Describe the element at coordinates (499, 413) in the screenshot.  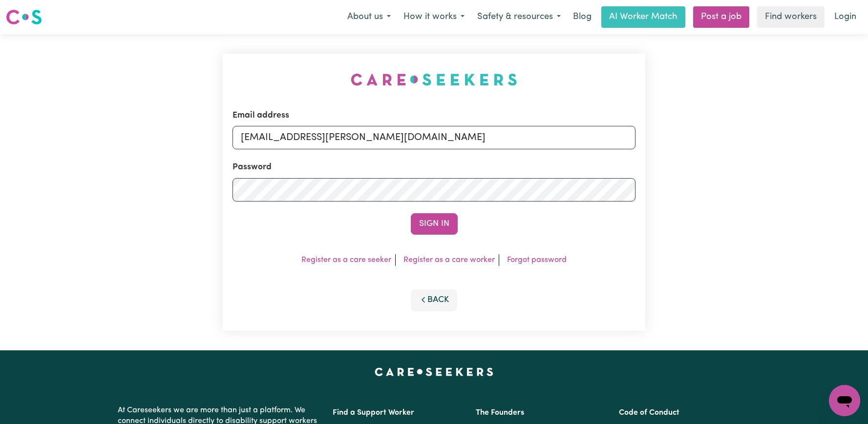
I see `a: The Founders` at that location.